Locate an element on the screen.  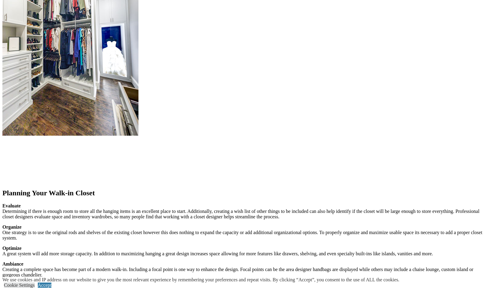
p: Creating a complete space has become part of a modern walk-in. Including a focal point is one way... is located at coordinates (244, 269).